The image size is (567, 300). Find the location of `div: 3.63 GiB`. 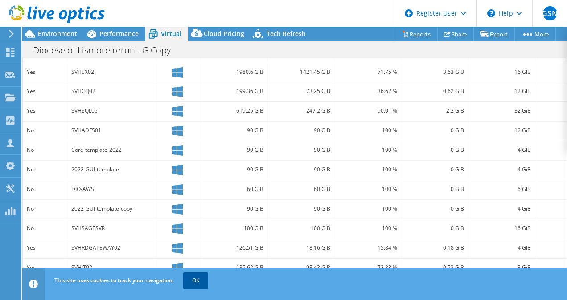

div: 3.63 GiB is located at coordinates (434, 72).